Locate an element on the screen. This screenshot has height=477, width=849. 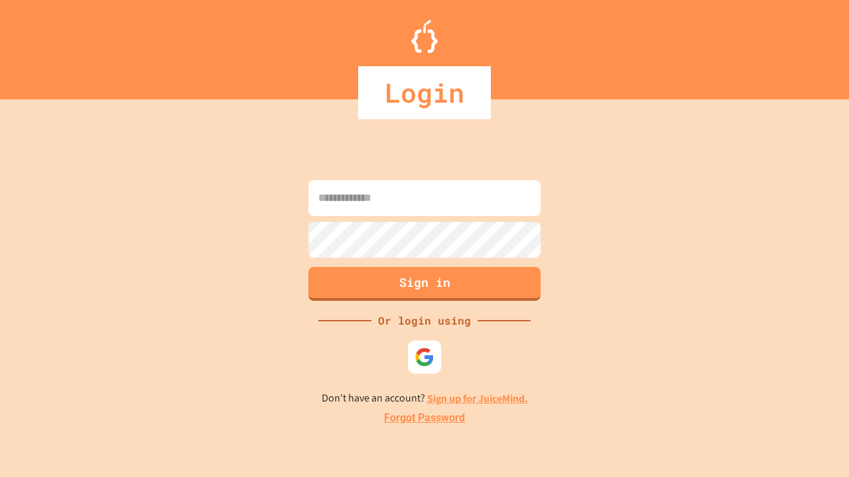
button: Sign in is located at coordinates (424, 284).